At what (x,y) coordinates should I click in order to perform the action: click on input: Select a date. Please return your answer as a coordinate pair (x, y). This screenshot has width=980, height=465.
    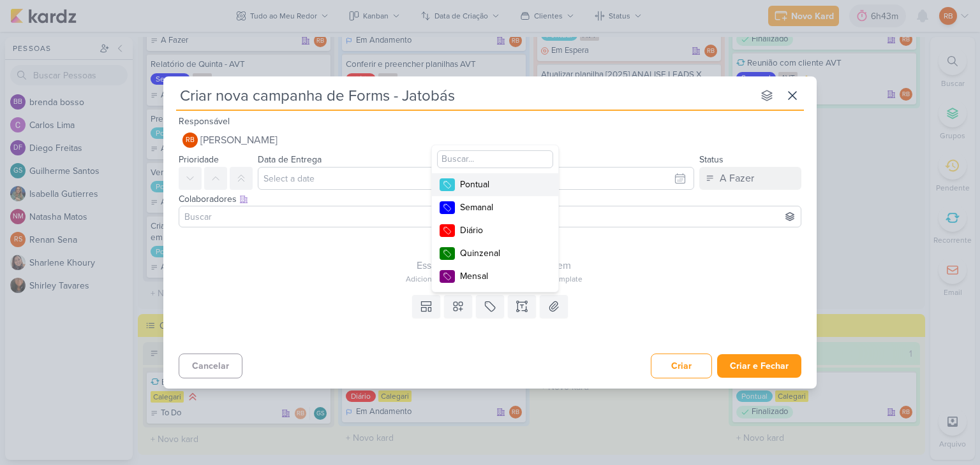
    Looking at the image, I should click on (476, 179).